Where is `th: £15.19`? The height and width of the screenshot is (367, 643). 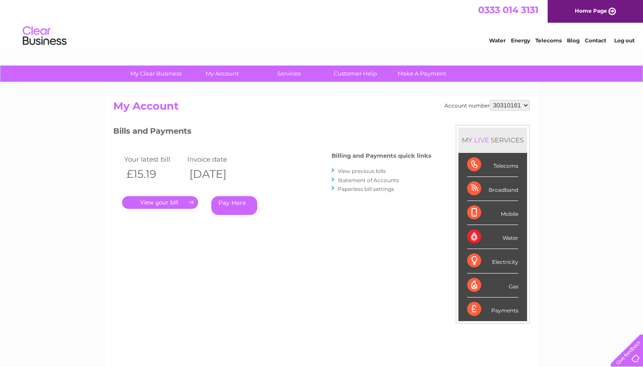 th: £15.19 is located at coordinates (154, 174).